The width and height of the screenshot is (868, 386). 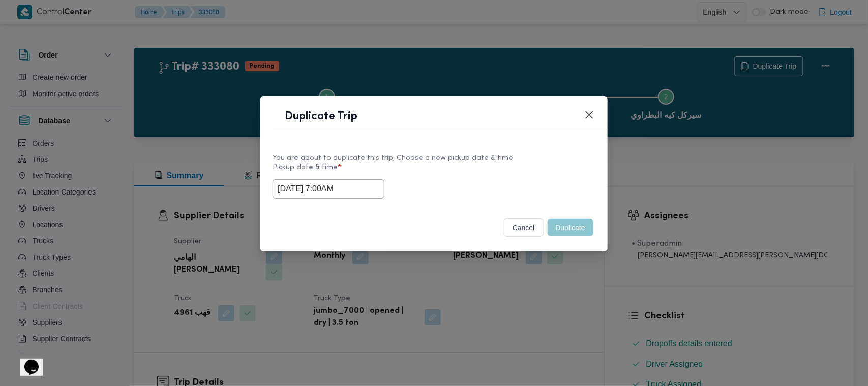 What do you see at coordinates (571, 228) in the screenshot?
I see `button: Duplicate` at bounding box center [571, 228].